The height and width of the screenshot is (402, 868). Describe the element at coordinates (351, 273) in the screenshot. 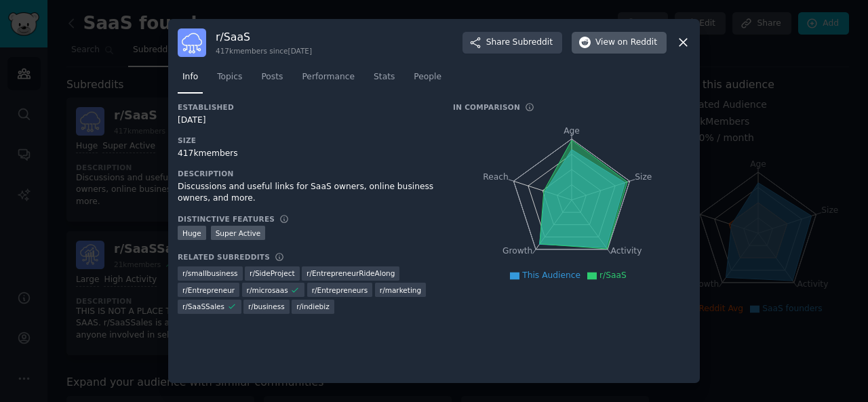

I see `span: r/ EntrepreneurRideAlong` at that location.